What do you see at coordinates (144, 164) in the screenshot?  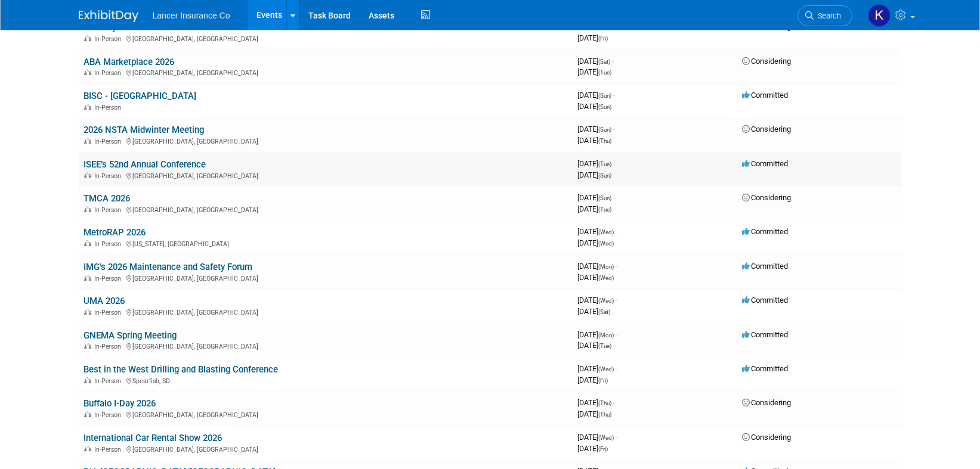 I see `a: ISEE’s 52nd Annual Conference` at bounding box center [144, 164].